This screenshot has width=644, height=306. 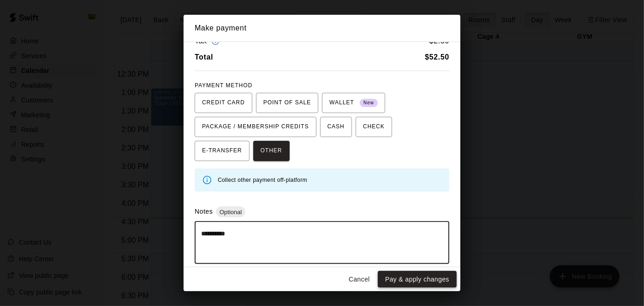 I want to click on b: $ 52.50, so click(x=437, y=57).